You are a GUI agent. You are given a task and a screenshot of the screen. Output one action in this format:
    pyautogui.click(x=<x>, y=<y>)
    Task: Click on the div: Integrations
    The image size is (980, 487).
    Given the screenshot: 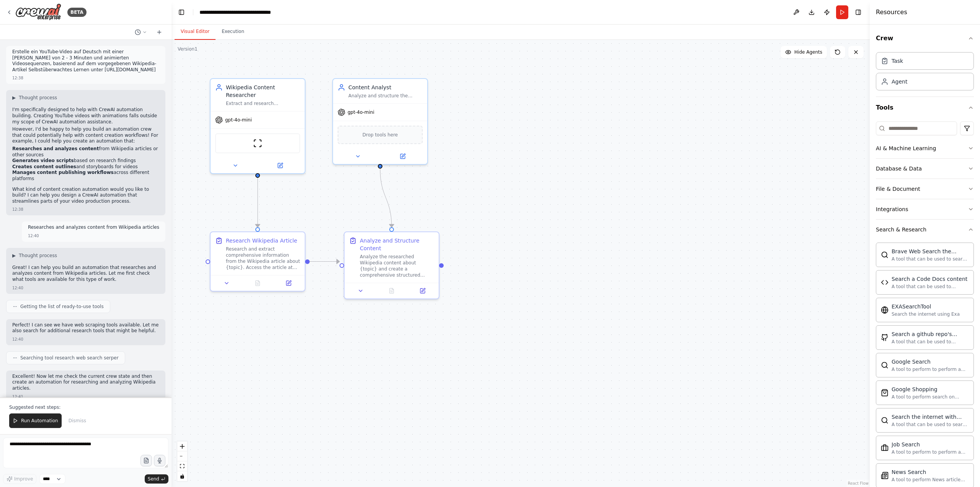 What is the action you would take?
    pyautogui.click(x=892, y=209)
    